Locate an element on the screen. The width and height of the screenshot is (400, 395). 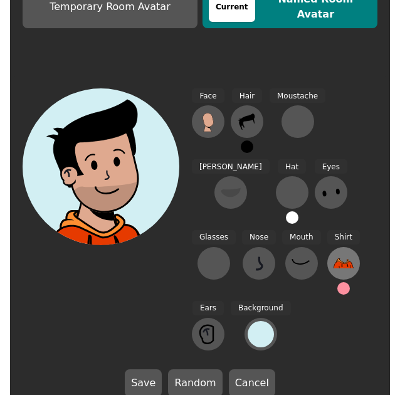
span: Face is located at coordinates (207, 95).